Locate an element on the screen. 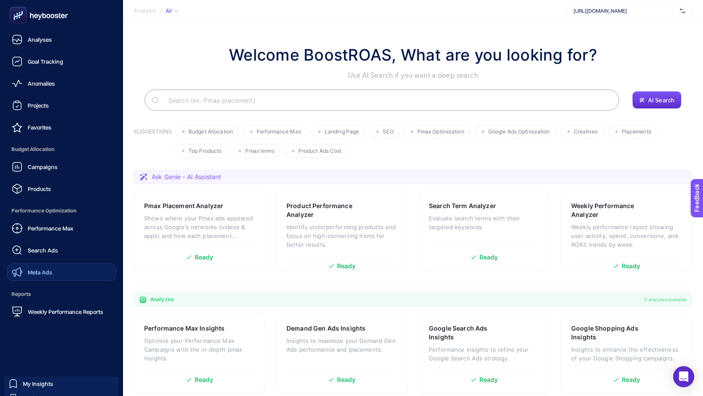 Image resolution: width=703 pixels, height=396 pixels. span: Top Products is located at coordinates (205, 151).